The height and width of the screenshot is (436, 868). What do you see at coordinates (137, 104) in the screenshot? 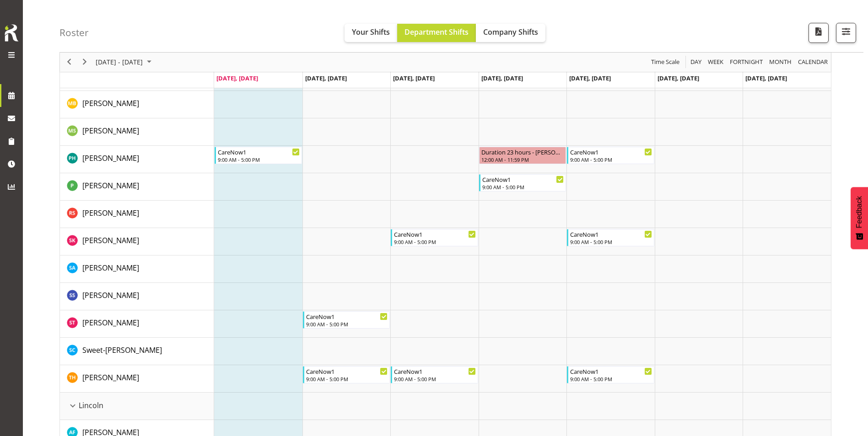
I see `td: Matthew Brewer resource` at bounding box center [137, 104].